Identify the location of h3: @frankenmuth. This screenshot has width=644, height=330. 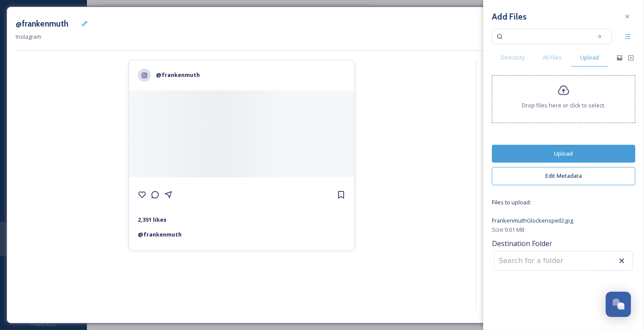
(42, 23).